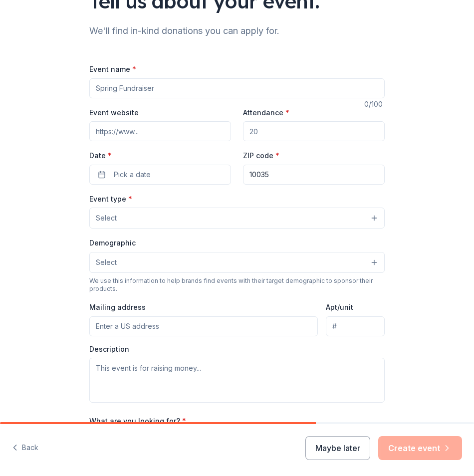 The image size is (474, 476). I want to click on label: Apt/unit, so click(339, 307).